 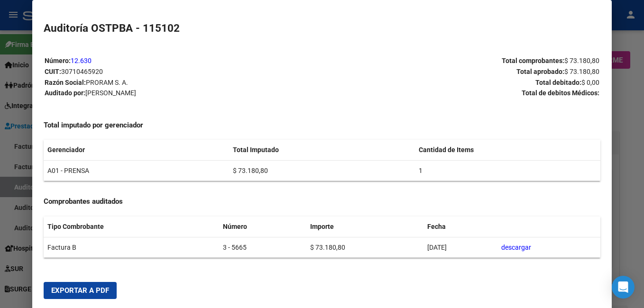 I want to click on p: Auditado por:, so click(x=183, y=93).